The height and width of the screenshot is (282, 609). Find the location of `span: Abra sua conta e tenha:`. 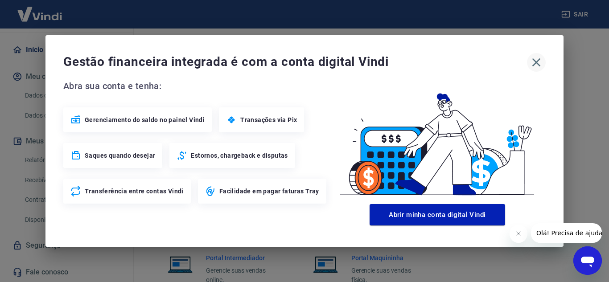

span: Abra sua conta e tenha: is located at coordinates (196, 86).